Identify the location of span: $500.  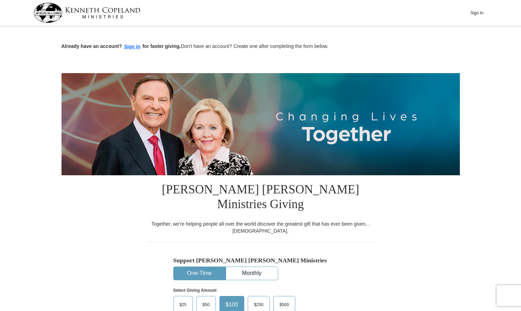
(284, 305).